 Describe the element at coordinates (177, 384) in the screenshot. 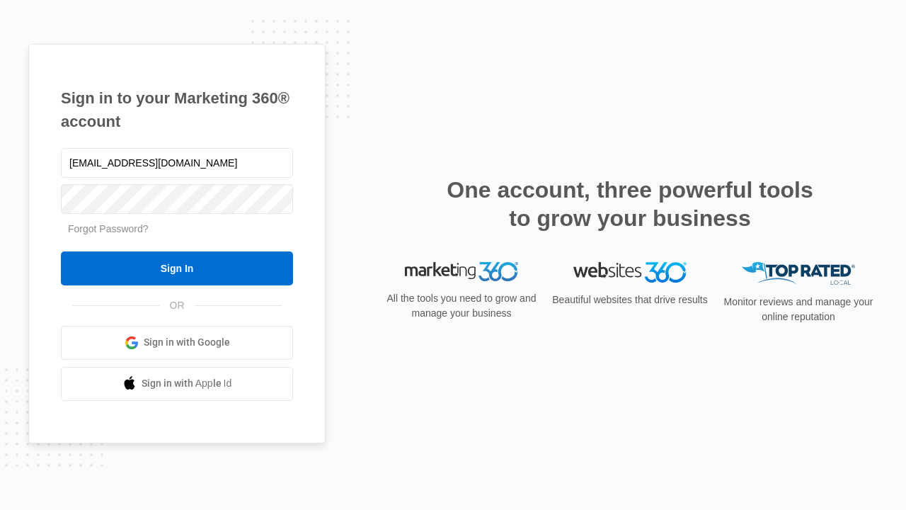

I see `a: Sign in with Apple Id` at that location.